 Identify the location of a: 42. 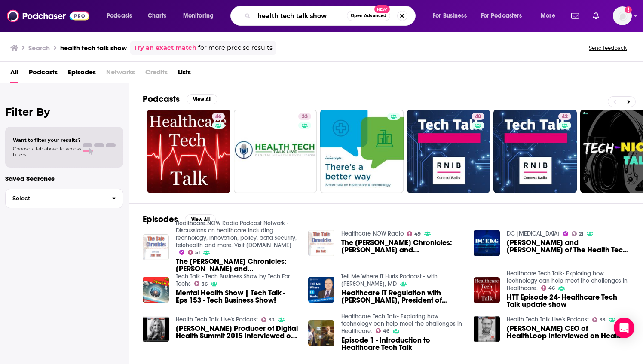
(535, 151).